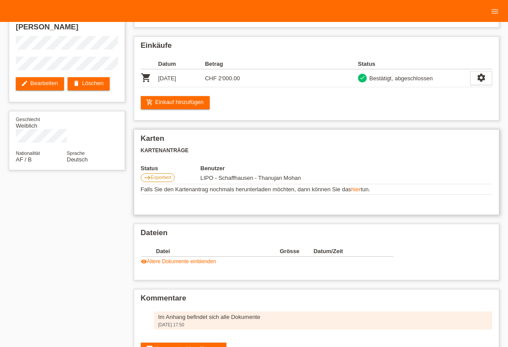  What do you see at coordinates (147, 178) in the screenshot?
I see `i: east` at bounding box center [147, 178].